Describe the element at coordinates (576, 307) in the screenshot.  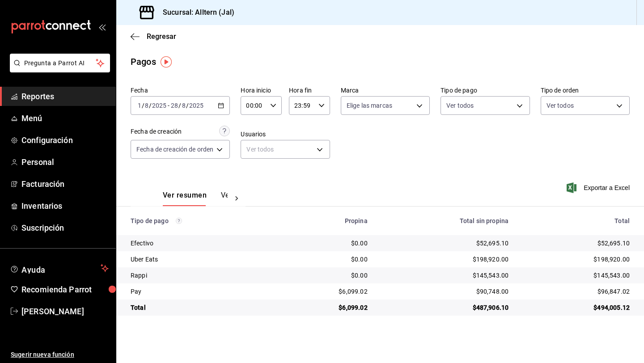
I see `div: $494,005.12` at that location.